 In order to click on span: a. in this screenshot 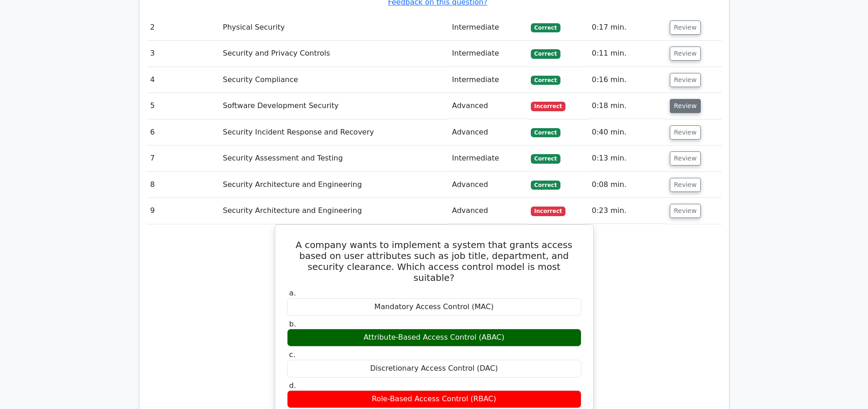, I will do `click(292, 292)`.